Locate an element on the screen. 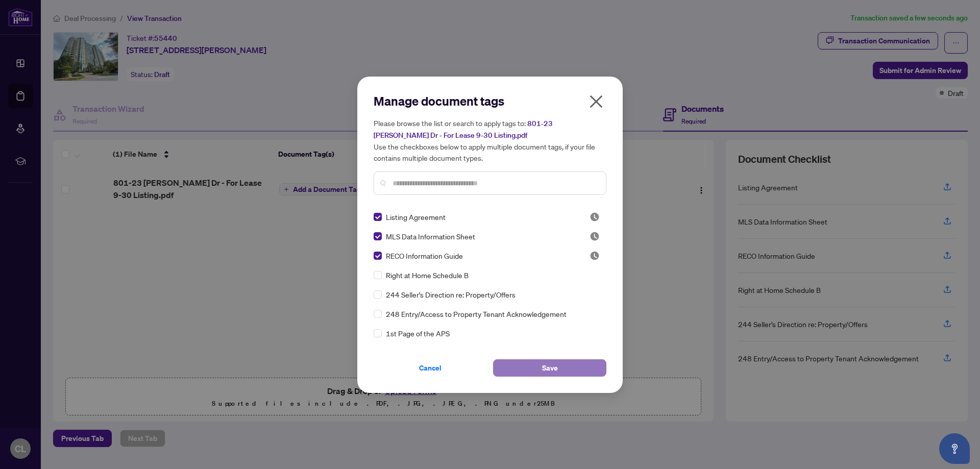  span: 244 Seller’s Direction re: Property/Offers is located at coordinates (451, 294).